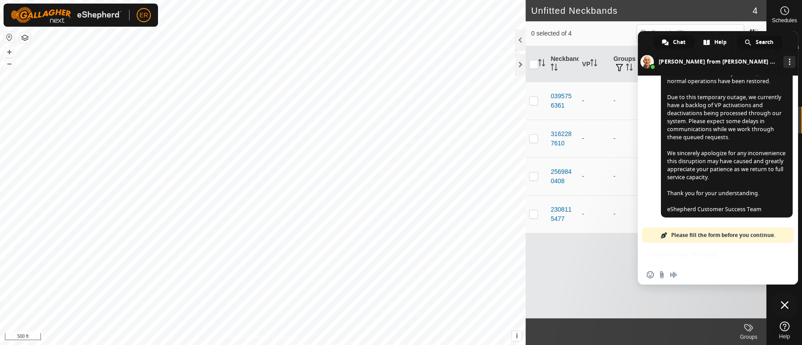 This screenshot has width=802, height=345. Describe the element at coordinates (679, 42) in the screenshot. I see `span: Chat` at that location.